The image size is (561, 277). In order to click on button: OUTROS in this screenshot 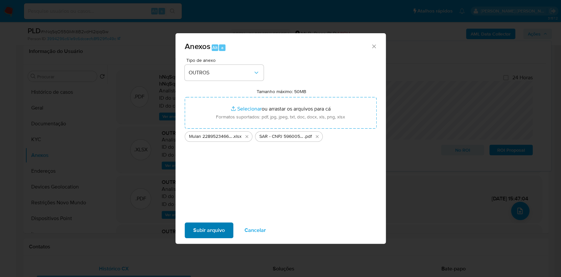, I will do `click(224, 73)`.